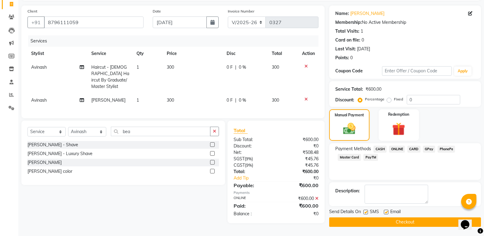 This screenshot has height=236, width=484. What do you see at coordinates (405, 22) in the screenshot?
I see `div: No Active Membership` at bounding box center [405, 22].